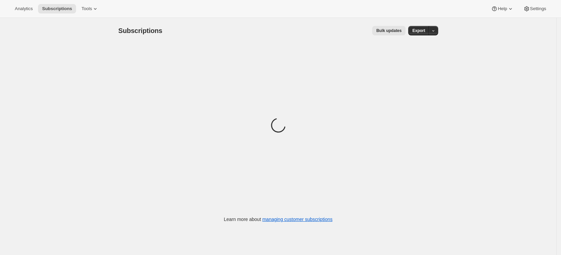 This screenshot has width=561, height=255. Describe the element at coordinates (90, 9) in the screenshot. I see `button: Tools` at that location.